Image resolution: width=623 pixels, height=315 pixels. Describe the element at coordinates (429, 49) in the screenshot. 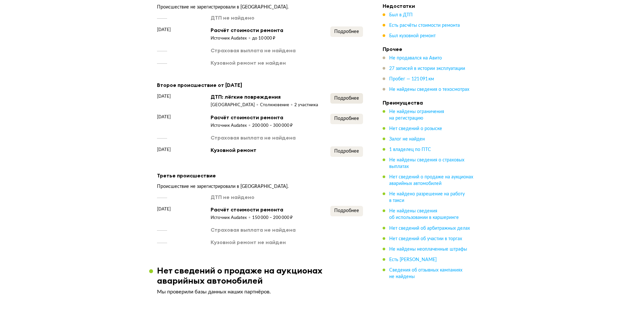

I see `h4: Прочее` at that location.